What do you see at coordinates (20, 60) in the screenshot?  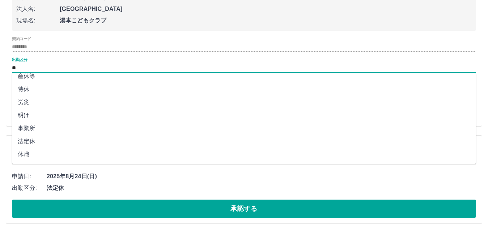 I see `label: 出勤区分` at bounding box center [20, 60].